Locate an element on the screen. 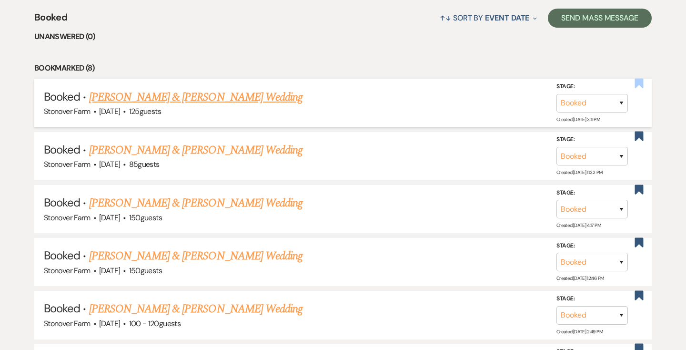  button: Sort By Event Date is located at coordinates (488, 18).